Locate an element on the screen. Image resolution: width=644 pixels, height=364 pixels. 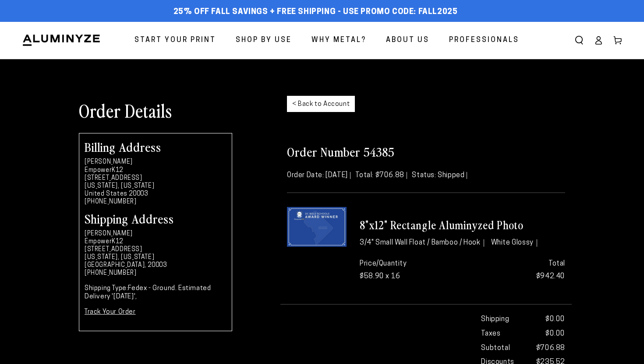
img: 8"x12" Rectangle White Glossy Aluminyzed Photo - 3/4" Small Wall Float / Hook is located at coordinates (317, 226).